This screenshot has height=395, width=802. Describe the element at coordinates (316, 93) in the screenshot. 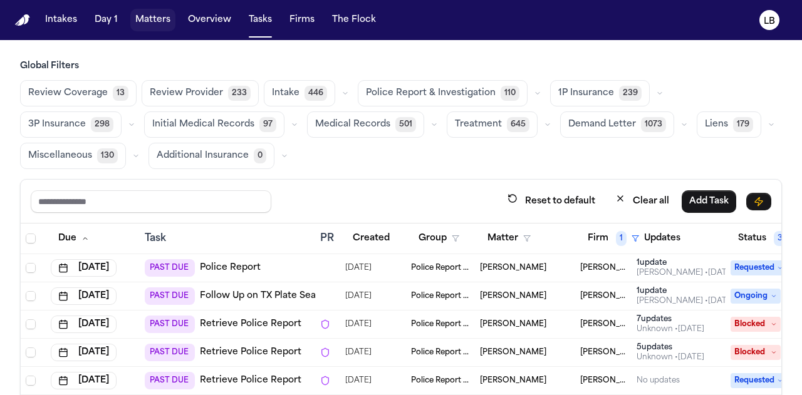

I see `span: 446` at that location.